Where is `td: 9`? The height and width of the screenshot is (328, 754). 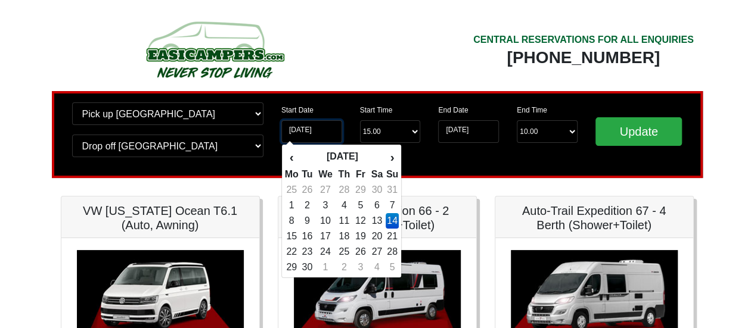
td: 9 is located at coordinates (307, 221).